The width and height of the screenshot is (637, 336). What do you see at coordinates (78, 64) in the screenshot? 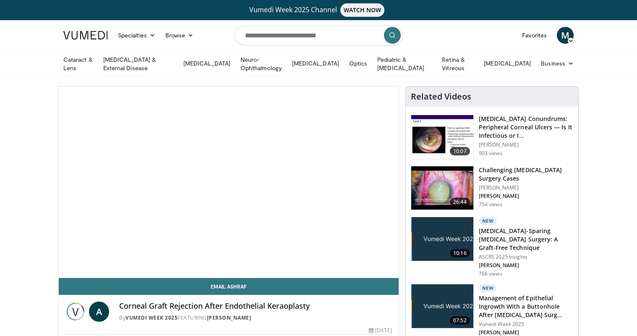
I see `a: Cataract & Lens` at bounding box center [78, 64].